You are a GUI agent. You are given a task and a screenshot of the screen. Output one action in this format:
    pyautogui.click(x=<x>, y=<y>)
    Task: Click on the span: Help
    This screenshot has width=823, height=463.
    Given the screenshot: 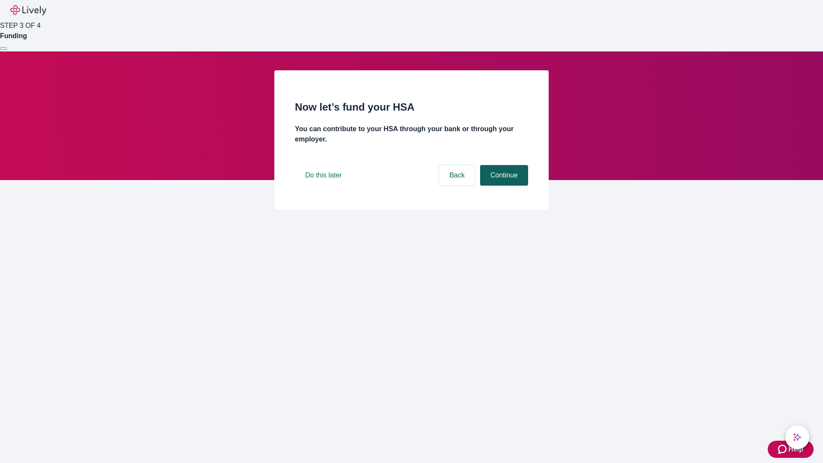 What is the action you would take?
    pyautogui.click(x=796, y=449)
    